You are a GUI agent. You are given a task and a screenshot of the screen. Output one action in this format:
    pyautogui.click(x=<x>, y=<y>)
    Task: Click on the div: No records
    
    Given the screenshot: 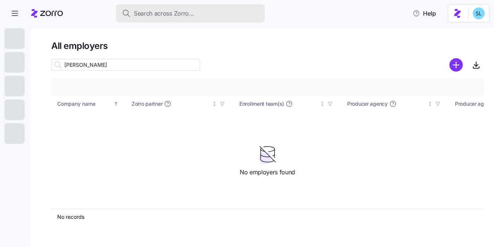 What is the action you would take?
    pyautogui.click(x=235, y=217)
    